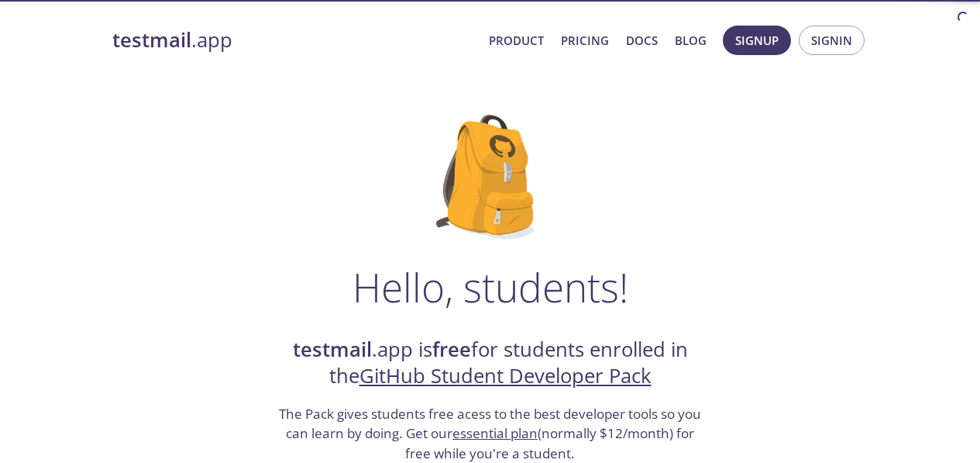 The image size is (980, 463). I want to click on a: Docs, so click(641, 41).